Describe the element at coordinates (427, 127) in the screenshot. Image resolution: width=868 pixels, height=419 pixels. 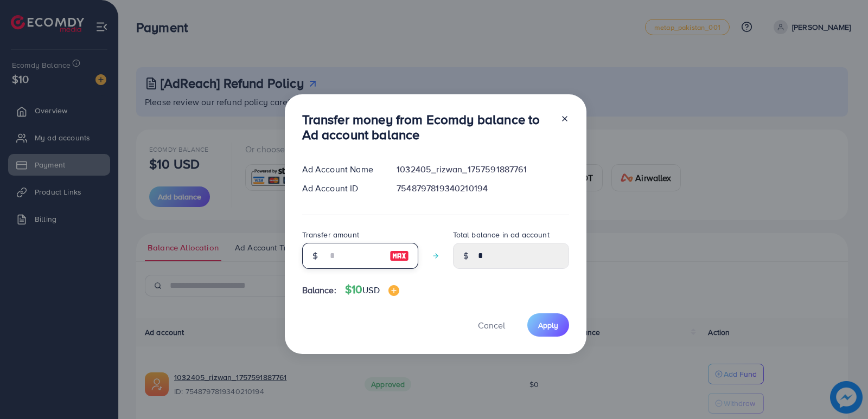
I see `h3: Transfer money from Ecomdy balance to Ad account balance` at that location.